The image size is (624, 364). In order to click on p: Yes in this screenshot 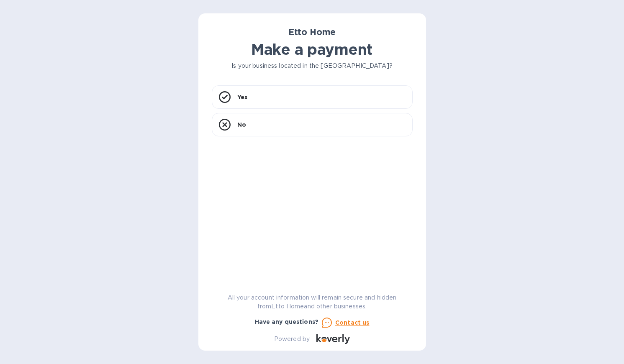, I will do `click(242, 97)`.